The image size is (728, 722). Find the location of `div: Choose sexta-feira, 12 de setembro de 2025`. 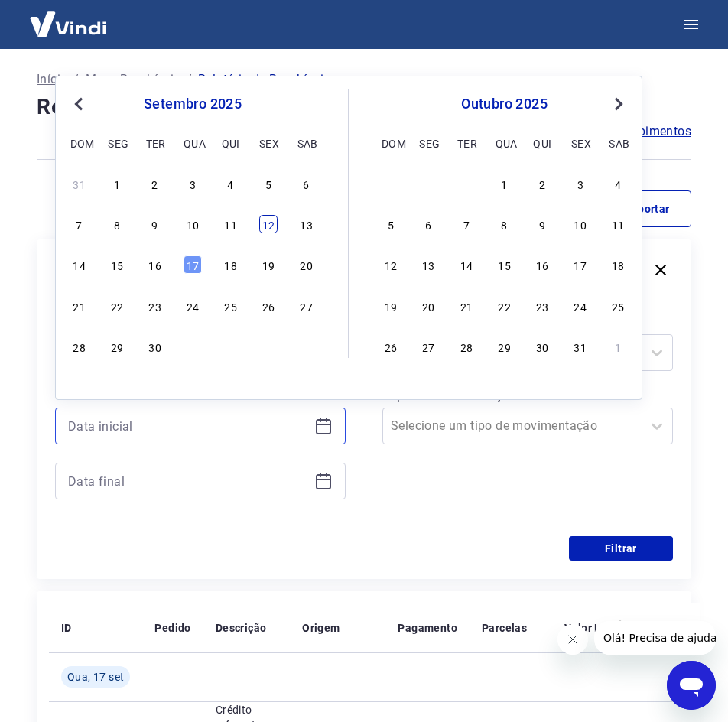

div: Choose sexta-feira, 12 de setembro de 2025 is located at coordinates (268, 224).